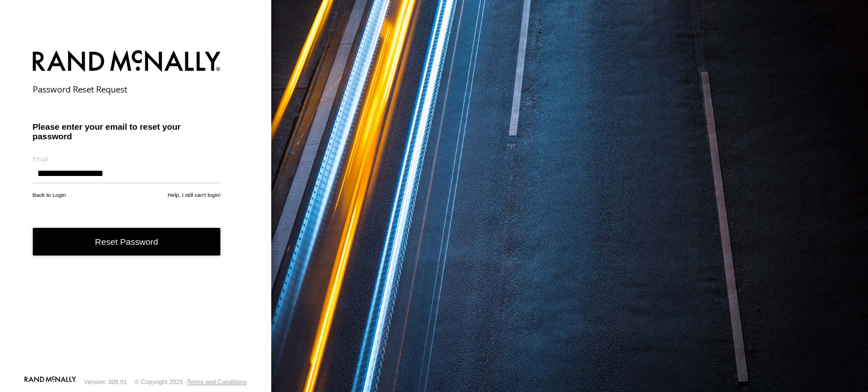  What do you see at coordinates (127, 242) in the screenshot?
I see `button: Reset Password` at bounding box center [127, 242].